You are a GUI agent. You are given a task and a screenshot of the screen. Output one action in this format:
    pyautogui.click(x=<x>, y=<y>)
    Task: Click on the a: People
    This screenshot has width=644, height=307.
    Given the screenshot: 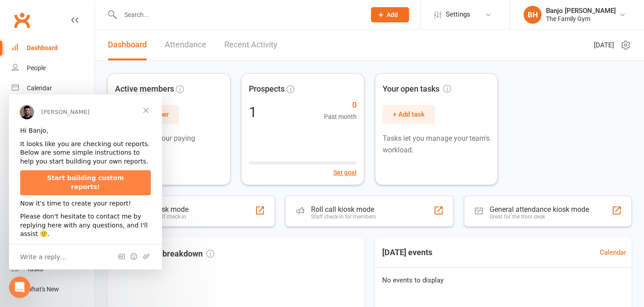 What is the action you would take?
    pyautogui.click(x=53, y=68)
    